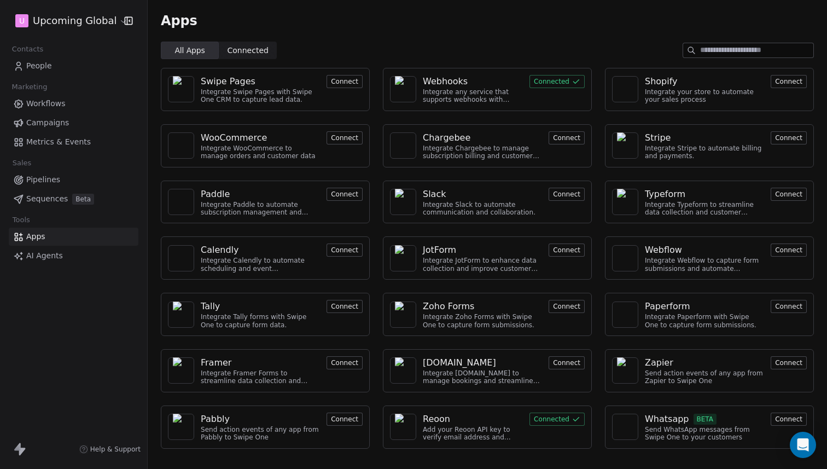  What do you see at coordinates (260, 306) in the screenshot?
I see `a: Tally` at bounding box center [260, 306].